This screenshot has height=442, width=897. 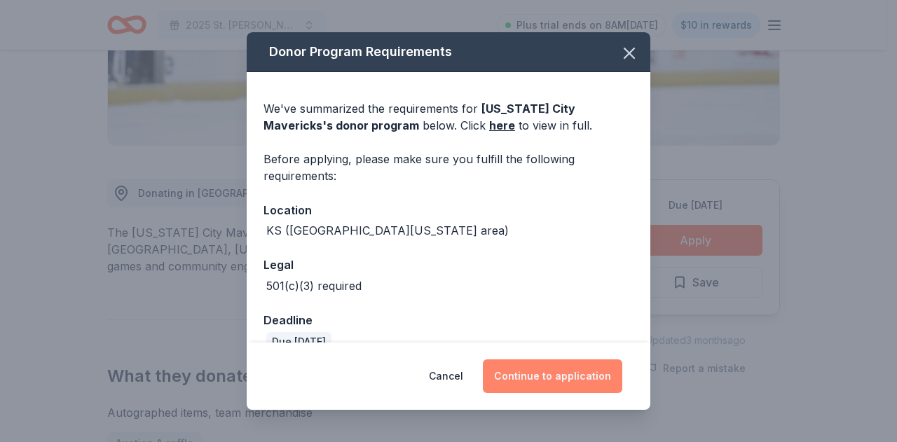 What do you see at coordinates (449, 210) in the screenshot?
I see `div: Location` at bounding box center [449, 210].